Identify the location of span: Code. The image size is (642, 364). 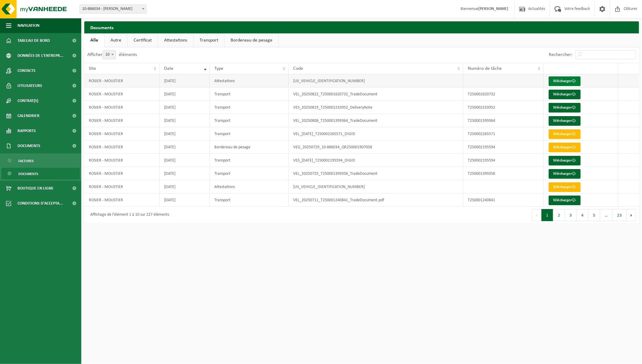
(298, 68).